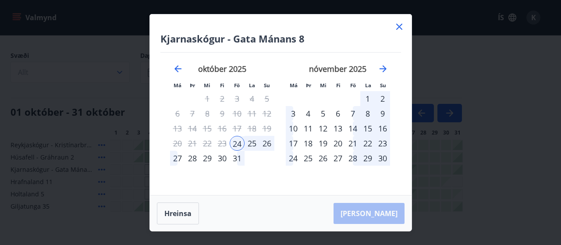 Image resolution: width=561 pixels, height=245 pixels. Describe the element at coordinates (207, 113) in the screenshot. I see `td: Not available. miðvikudagur, 8. október 2025` at that location.